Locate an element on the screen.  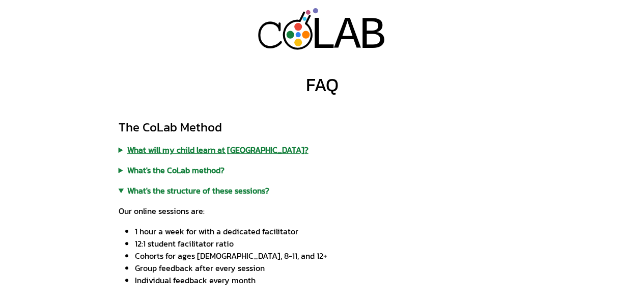
summary: What's the CoLab method? is located at coordinates (322, 170).